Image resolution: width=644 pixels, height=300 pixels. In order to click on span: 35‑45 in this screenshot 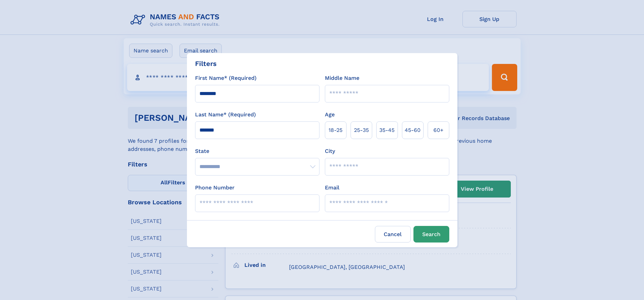, I will do `click(386, 130)`.